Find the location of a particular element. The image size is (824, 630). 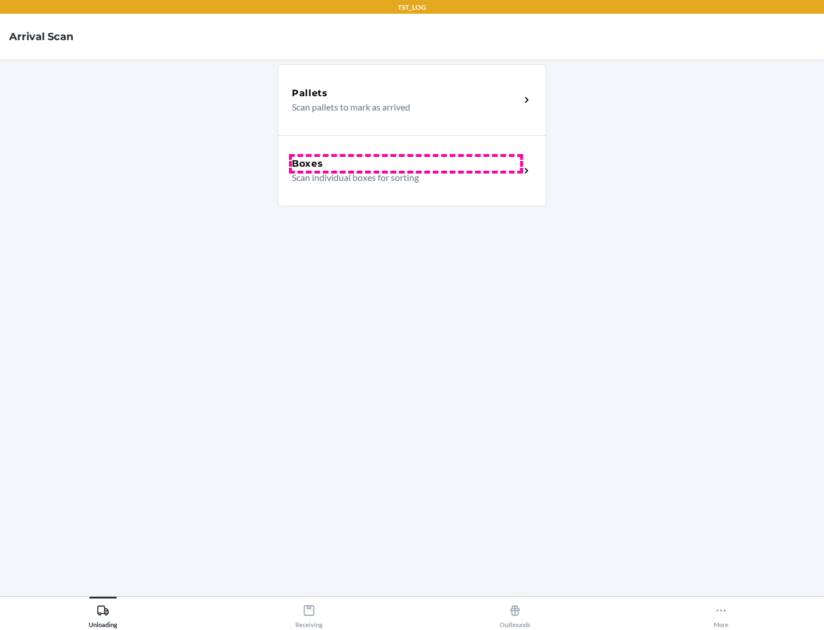

div: More is located at coordinates (721, 614).